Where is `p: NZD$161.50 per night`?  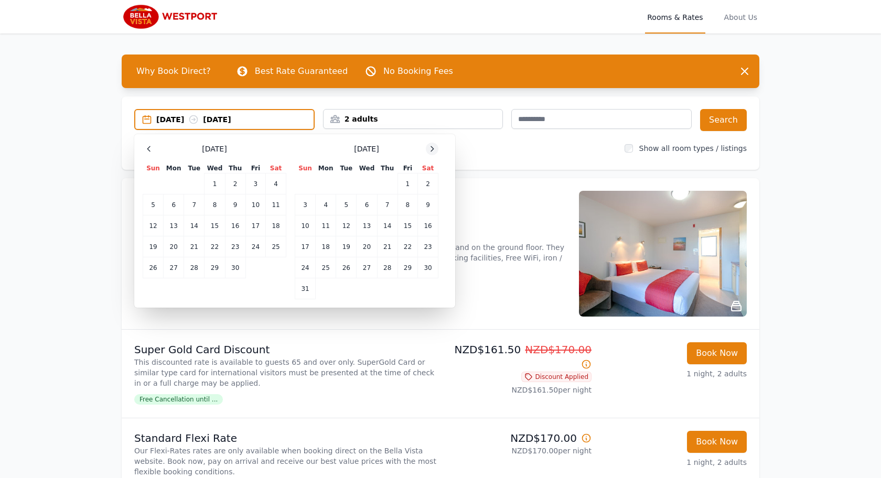
p: NZD$161.50 per night is located at coordinates (518, 390).